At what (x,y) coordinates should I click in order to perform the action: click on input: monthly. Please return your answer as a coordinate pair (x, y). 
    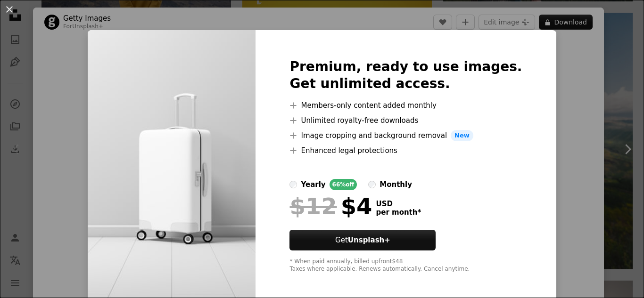
    Looking at the image, I should click on (372, 184).